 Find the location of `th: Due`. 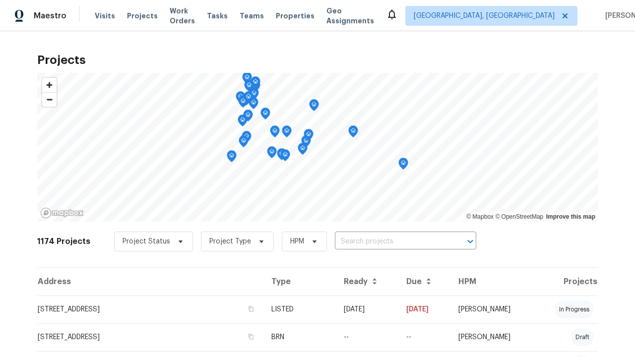

th: Due is located at coordinates (424, 282).